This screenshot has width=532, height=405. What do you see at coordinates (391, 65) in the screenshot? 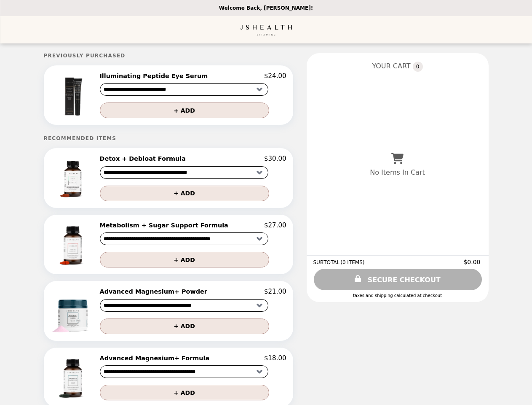
I see `span: YOUR CART` at bounding box center [391, 65].